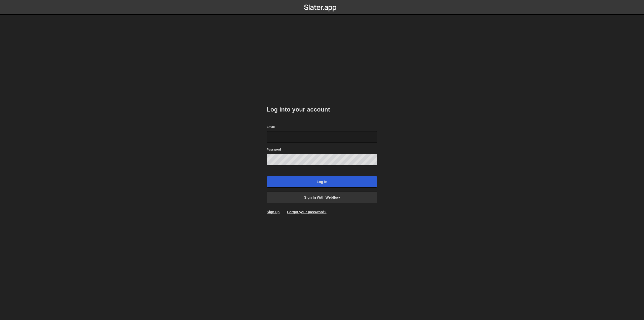  I want to click on h2: Log into your account, so click(322, 110).